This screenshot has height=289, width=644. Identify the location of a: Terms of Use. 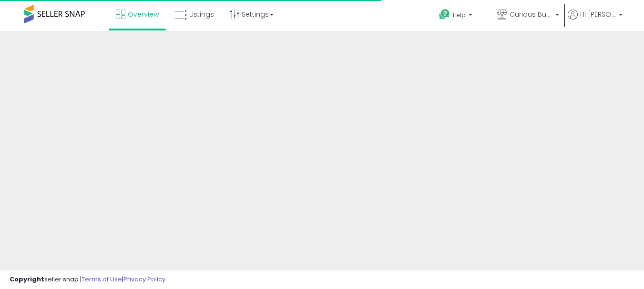
(102, 279).